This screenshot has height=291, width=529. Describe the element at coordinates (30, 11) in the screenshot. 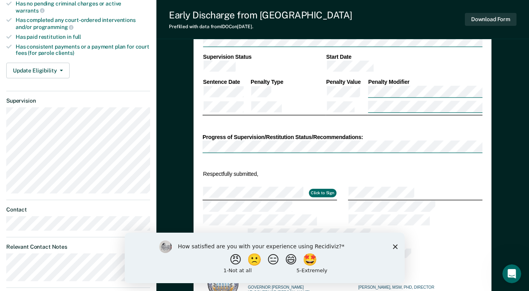

I see `span: warrants` at that location.